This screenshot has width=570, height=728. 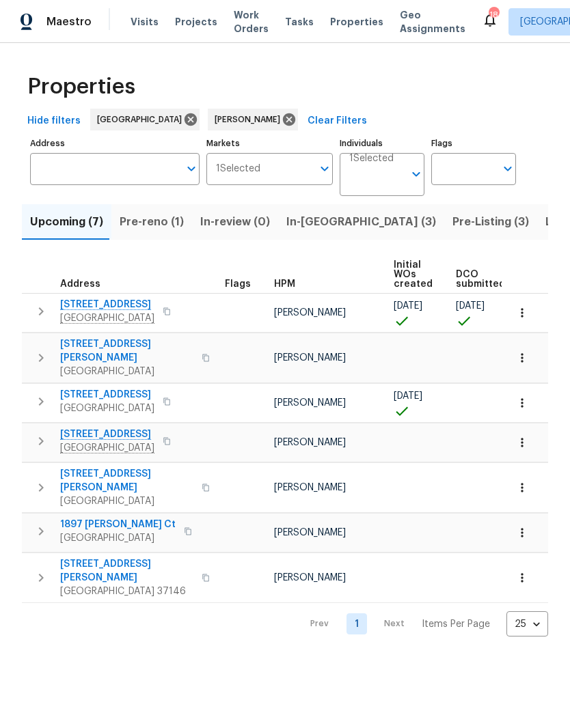 What do you see at coordinates (357, 624) in the screenshot?
I see `a: Goto page 1` at bounding box center [357, 624].